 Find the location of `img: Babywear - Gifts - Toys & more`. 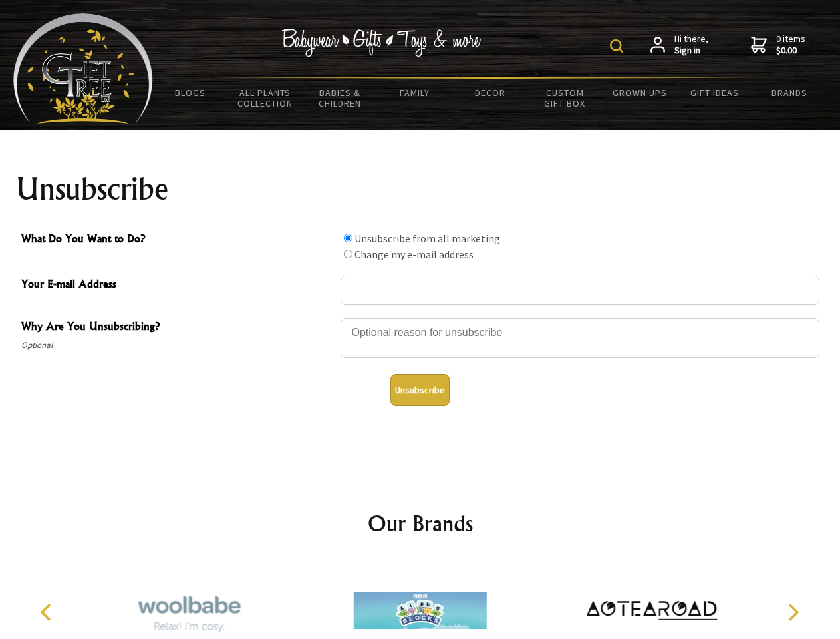

img: Babywear - Gifts - Toys & more is located at coordinates (382, 43).